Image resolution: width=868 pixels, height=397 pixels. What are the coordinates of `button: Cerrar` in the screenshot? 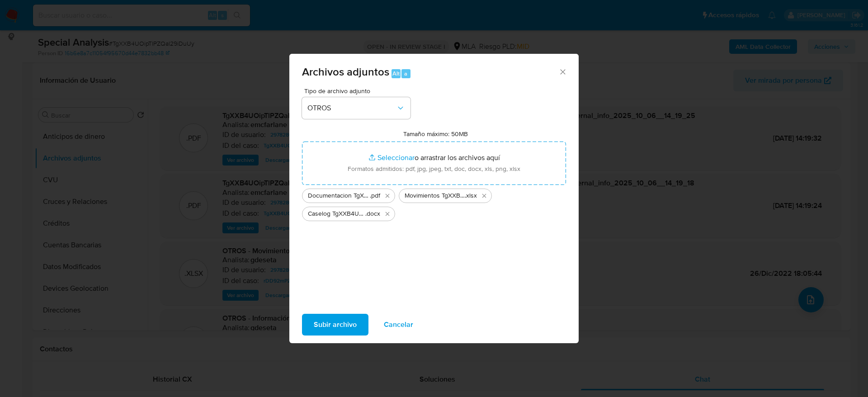 It's located at (562, 71).